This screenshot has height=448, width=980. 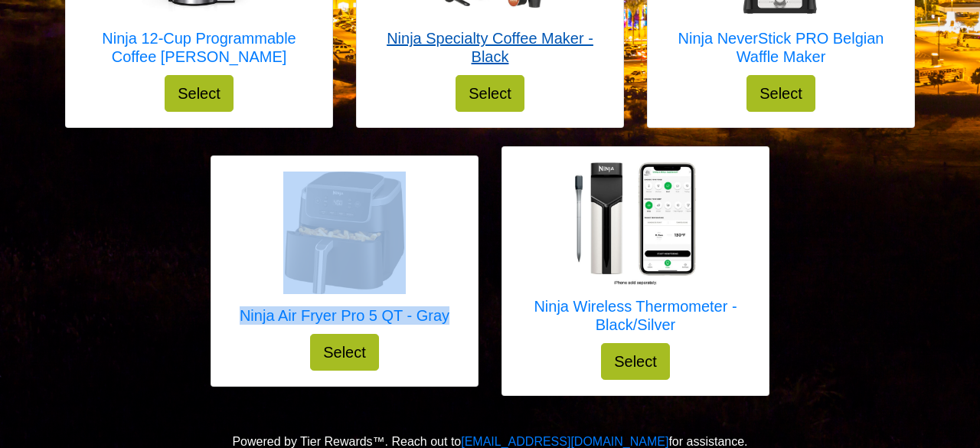 I want to click on h5: Ninja Specialty Coffee Maker - Black, so click(x=490, y=47).